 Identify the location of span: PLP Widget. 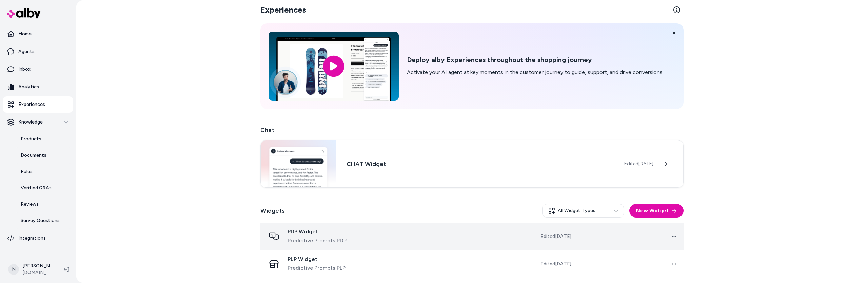
(316, 259).